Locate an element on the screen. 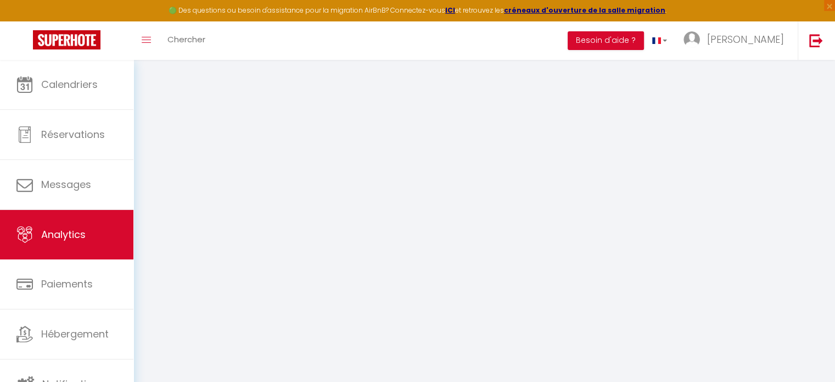 The height and width of the screenshot is (382, 835). button: Besoin d'aide ? is located at coordinates (606, 41).